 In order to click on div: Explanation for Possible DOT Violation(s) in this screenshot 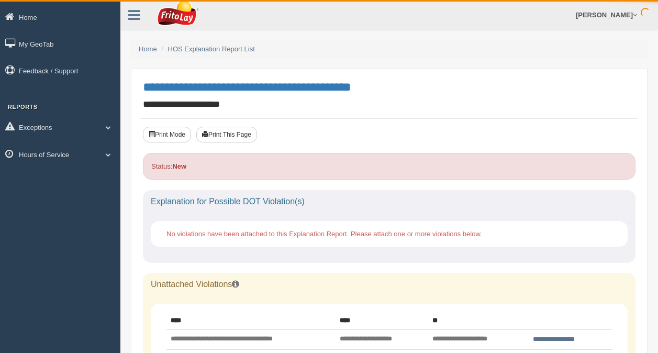, I will do `click(389, 202)`.